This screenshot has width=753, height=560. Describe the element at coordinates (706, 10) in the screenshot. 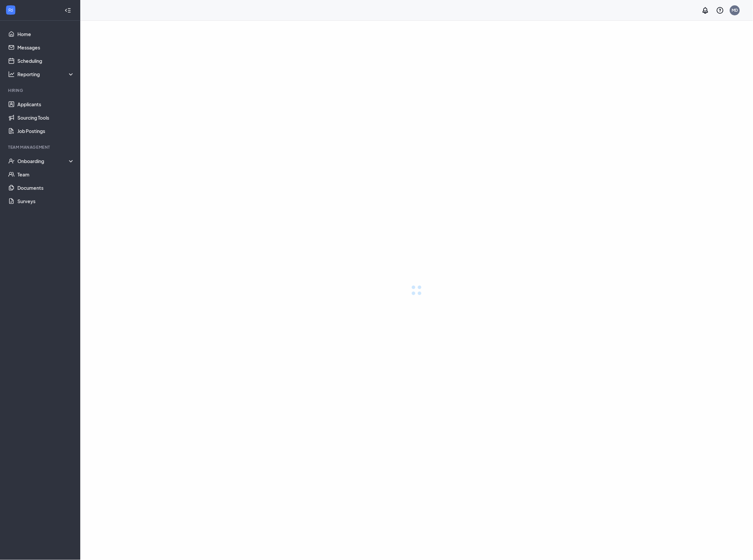

I see `svg: Notifications` at that location.